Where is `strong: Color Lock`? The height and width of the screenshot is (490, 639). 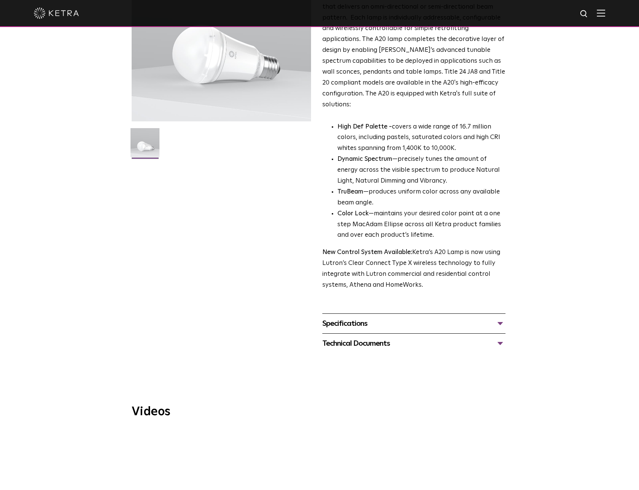 strong: Color Lock is located at coordinates (353, 213).